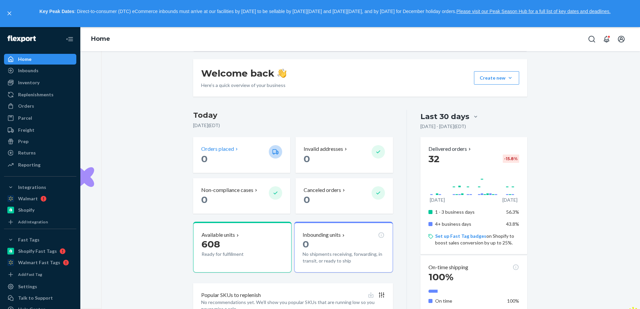 Image resolution: width=640 pixels, height=309 pixels. Describe the element at coordinates (70, 39) in the screenshot. I see `button: Close Navigation` at that location.